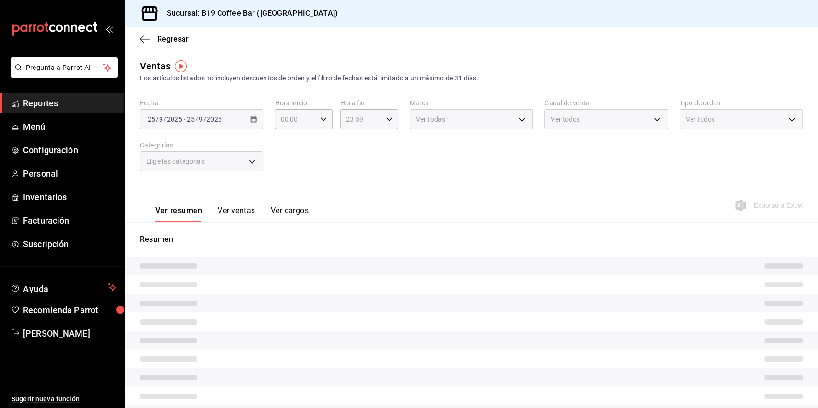  Describe the element at coordinates (606, 103) in the screenshot. I see `label: Canal de venta` at that location.